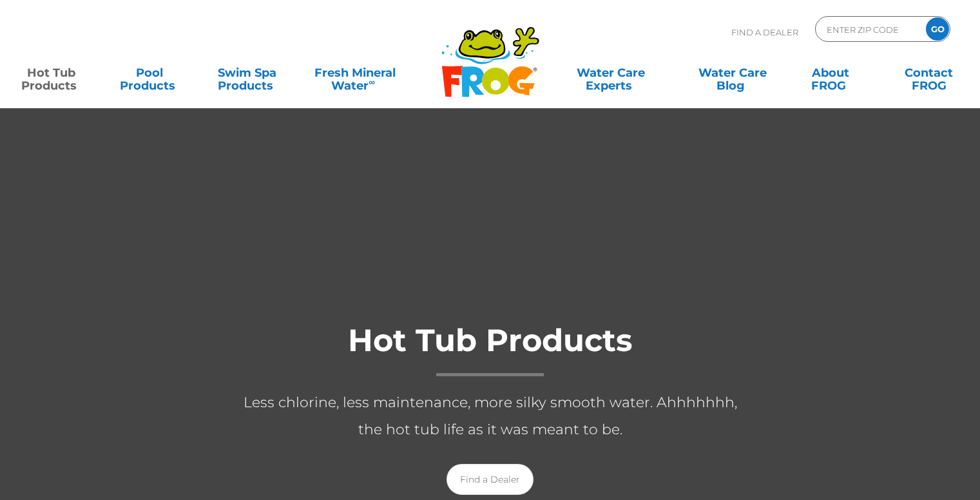  Describe the element at coordinates (355, 73) in the screenshot. I see `a: Fresh MineralWater∞` at that location.